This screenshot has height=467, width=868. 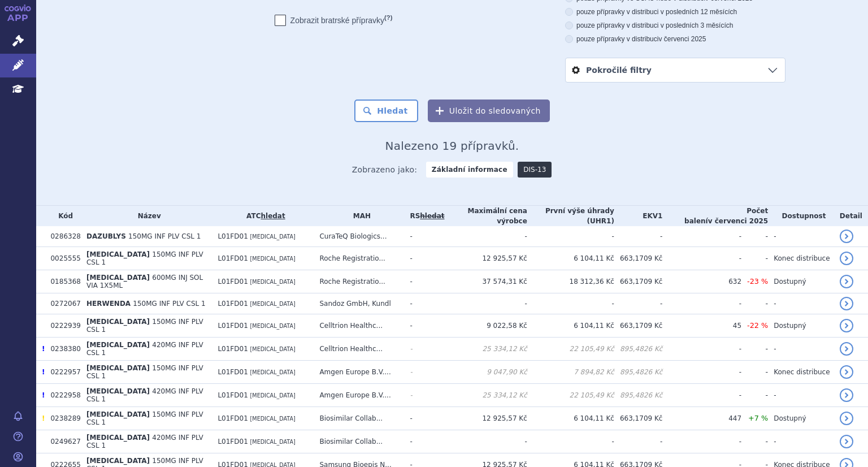 I want to click on td: 447, so click(x=702, y=418).